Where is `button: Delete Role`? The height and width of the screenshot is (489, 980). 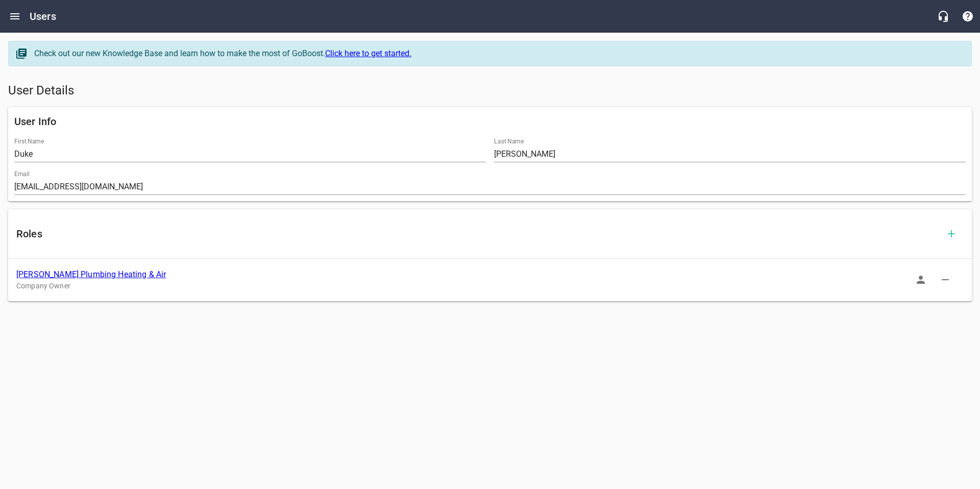 button: Delete Role is located at coordinates (945, 280).